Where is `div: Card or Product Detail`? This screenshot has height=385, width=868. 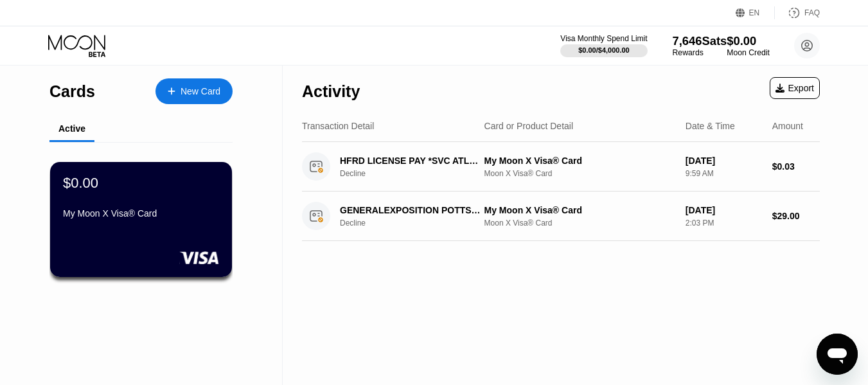 div: Card or Product Detail is located at coordinates (528, 126).